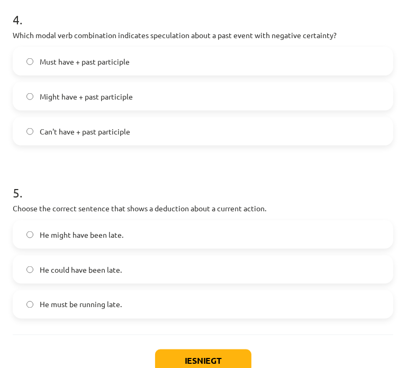  I want to click on span: He must be running late., so click(80, 304).